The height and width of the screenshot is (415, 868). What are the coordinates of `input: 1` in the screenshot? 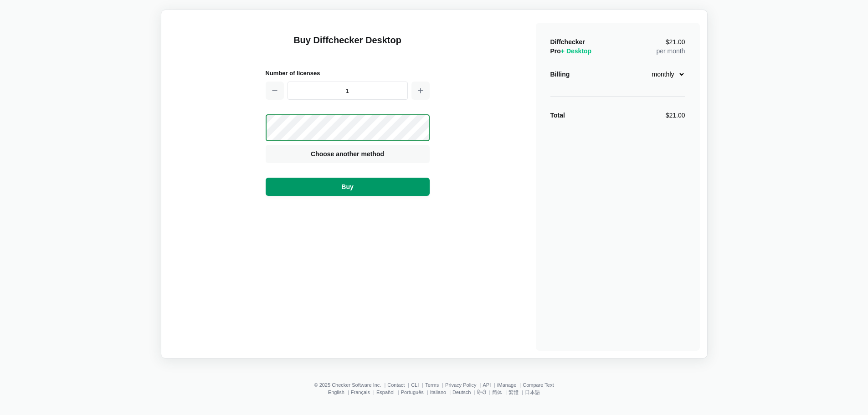 It's located at (347, 90).